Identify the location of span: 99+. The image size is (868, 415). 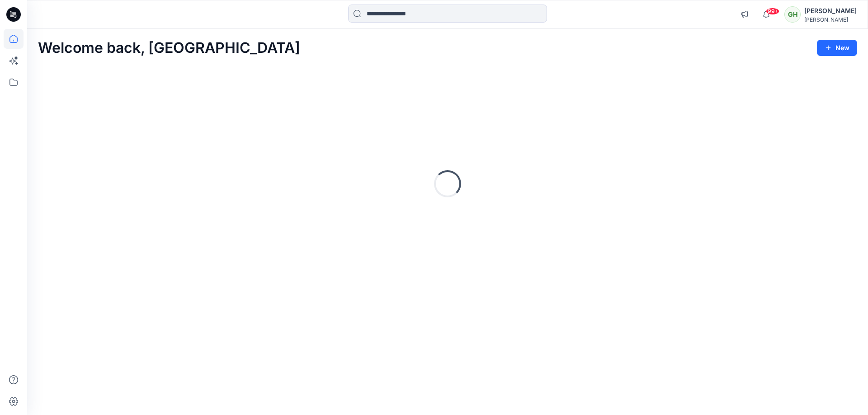
(772, 11).